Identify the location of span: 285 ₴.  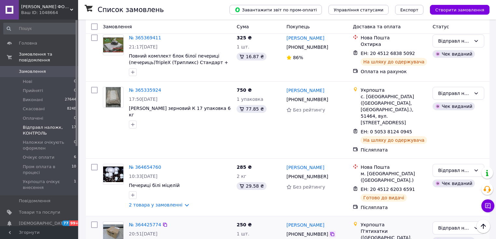
(244, 167).